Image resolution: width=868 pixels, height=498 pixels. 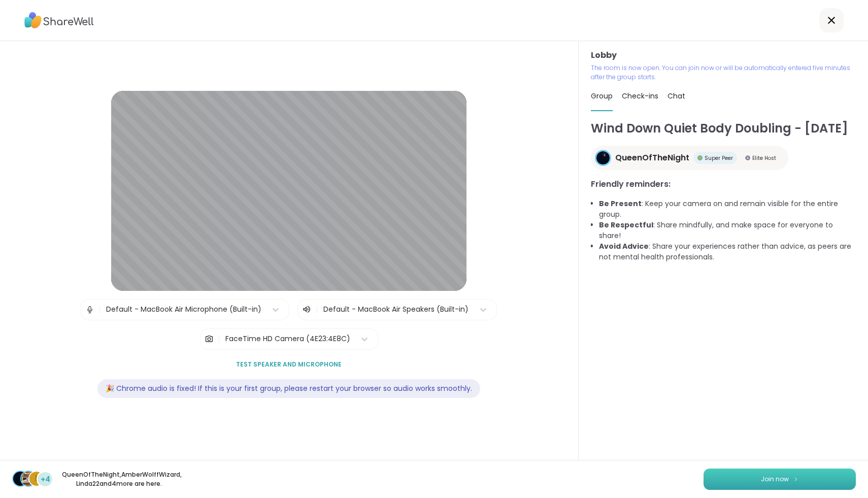 I want to click on button: Join now, so click(x=779, y=479).